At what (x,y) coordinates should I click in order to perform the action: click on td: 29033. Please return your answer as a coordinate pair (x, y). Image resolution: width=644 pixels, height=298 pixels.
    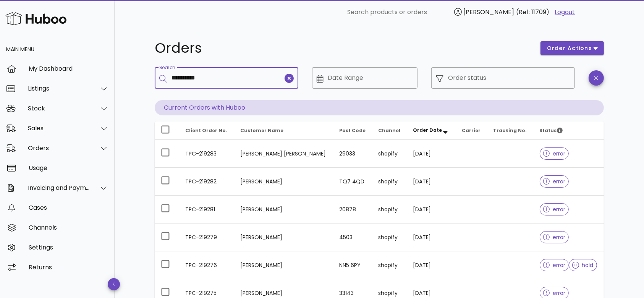
    Looking at the image, I should click on (352, 154).